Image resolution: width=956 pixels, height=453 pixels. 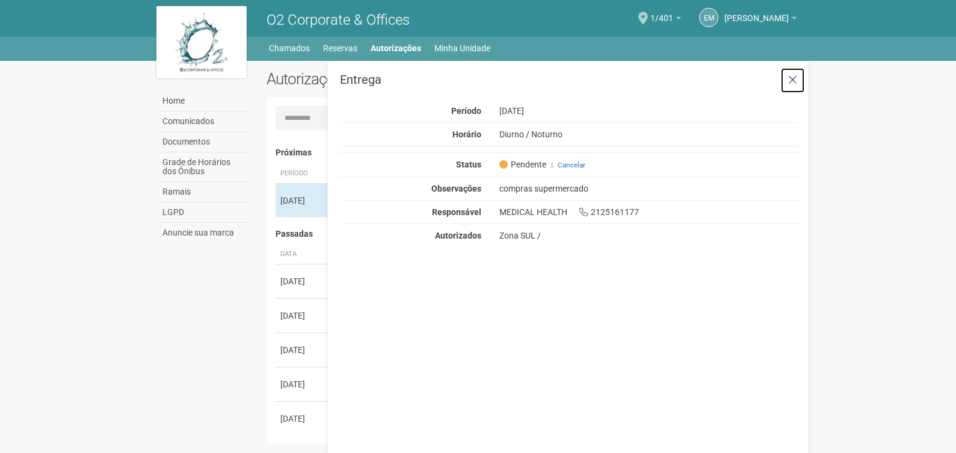 What do you see at coordinates (709, 17) in the screenshot?
I see `a: EM` at bounding box center [709, 17].